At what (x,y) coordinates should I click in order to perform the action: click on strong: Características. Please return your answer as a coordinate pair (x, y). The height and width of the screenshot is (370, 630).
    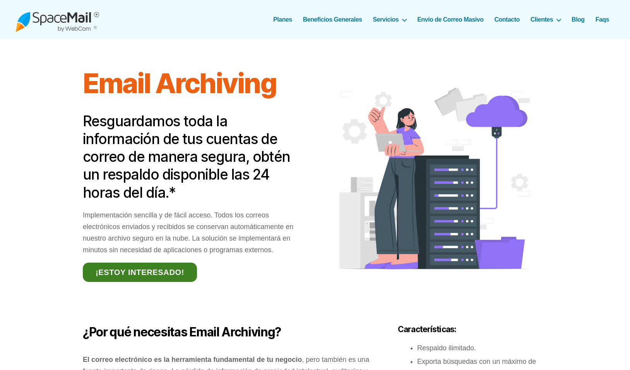
    Looking at the image, I should click on (426, 329).